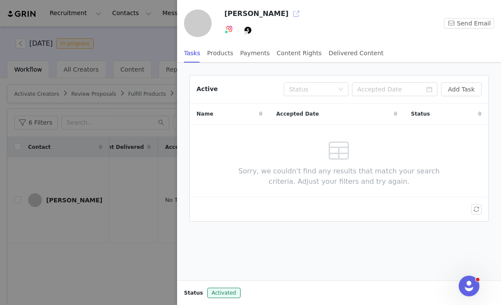 The width and height of the screenshot is (501, 305). Describe the element at coordinates (429, 89) in the screenshot. I see `i: icon: calendar` at that location.